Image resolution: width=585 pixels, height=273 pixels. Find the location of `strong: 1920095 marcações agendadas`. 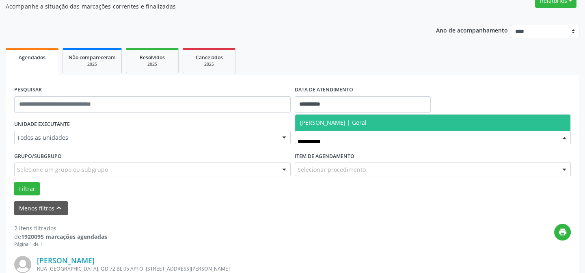

strong: 1920095 marcações agendadas is located at coordinates (64, 236).